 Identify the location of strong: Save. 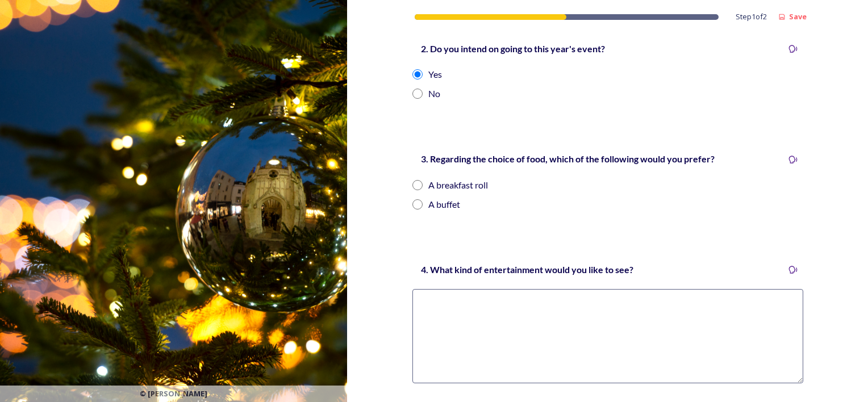
(797, 17).